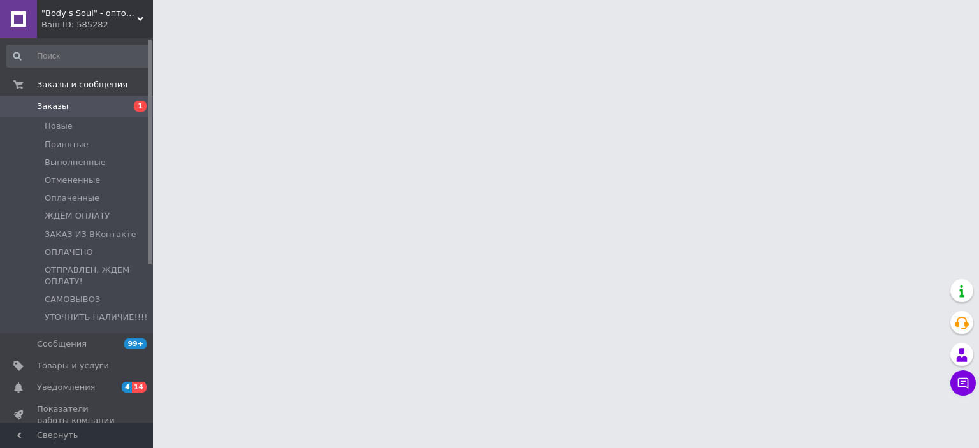 This screenshot has height=448, width=979. I want to click on span: Уведомления, so click(66, 388).